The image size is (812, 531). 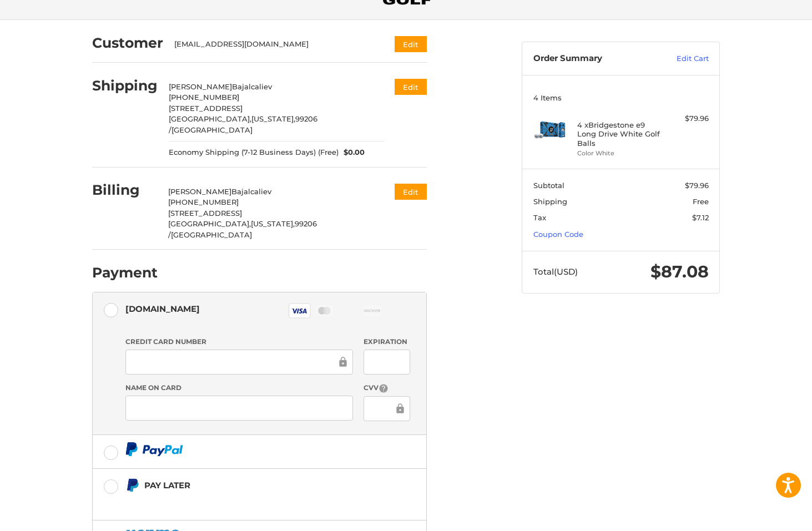 I want to click on span: Shipping, so click(x=550, y=202).